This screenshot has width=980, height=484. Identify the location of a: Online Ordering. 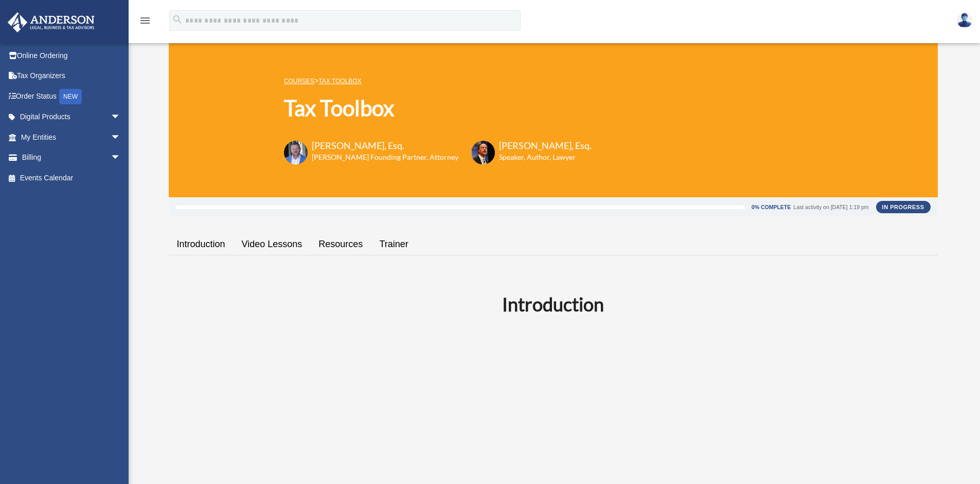
(71, 55).